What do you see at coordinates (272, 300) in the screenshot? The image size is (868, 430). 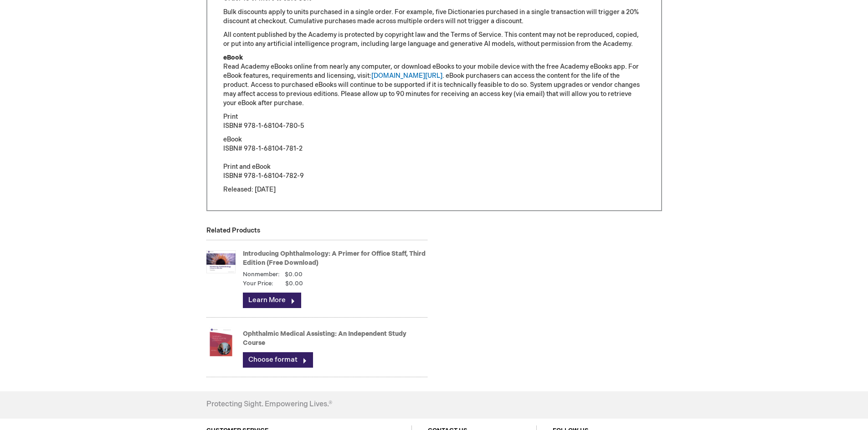 I see `a: Learn More` at bounding box center [272, 300].